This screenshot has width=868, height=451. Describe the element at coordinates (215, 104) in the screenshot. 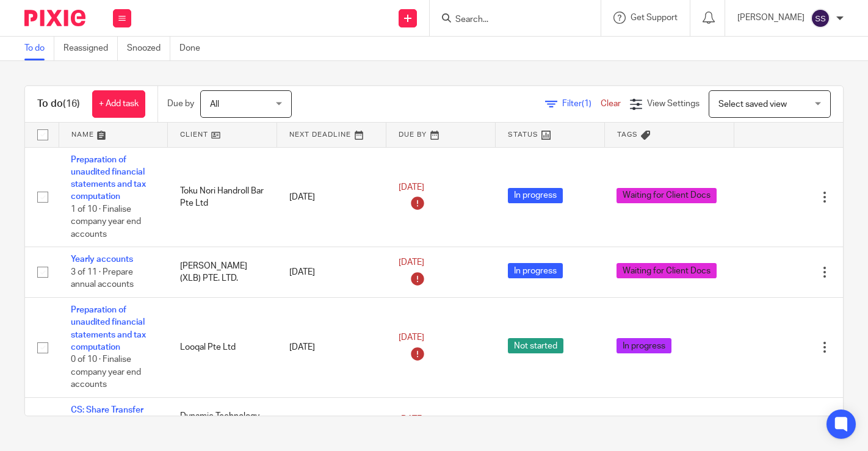

I see `span: All` at that location.